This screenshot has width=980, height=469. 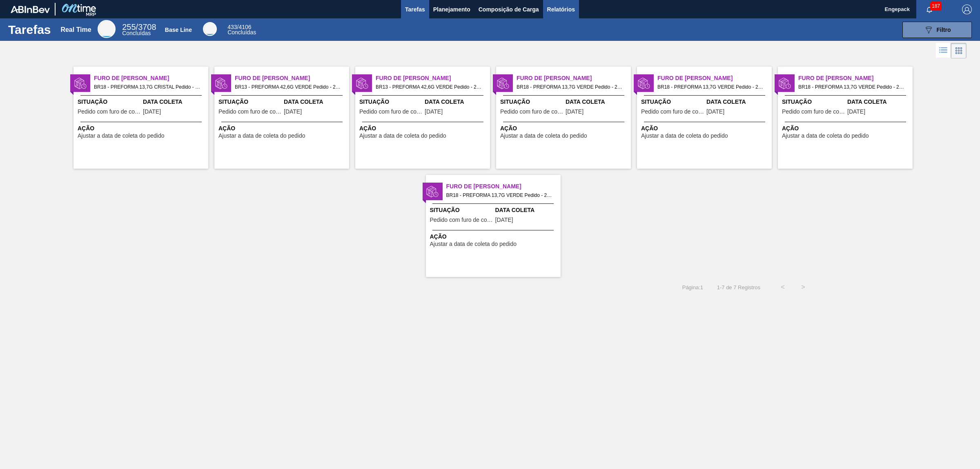 What do you see at coordinates (943, 30) in the screenshot?
I see `span: Filtro` at bounding box center [943, 30].